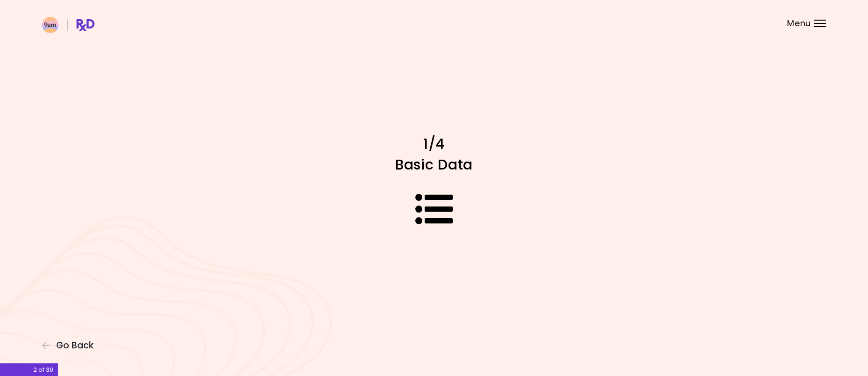 The image size is (868, 376). Describe the element at coordinates (434, 164) in the screenshot. I see `h1: Basic Data` at that location.